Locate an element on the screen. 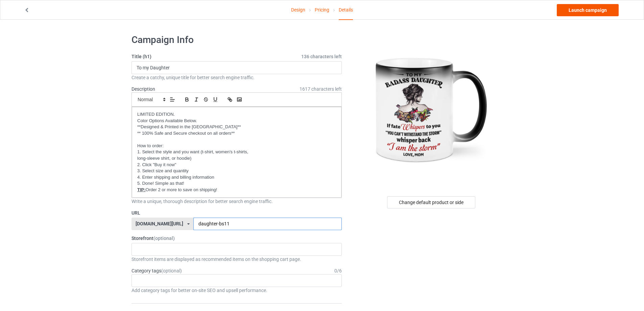  p: 4. Enter shipping and billing information is located at coordinates (236, 177).